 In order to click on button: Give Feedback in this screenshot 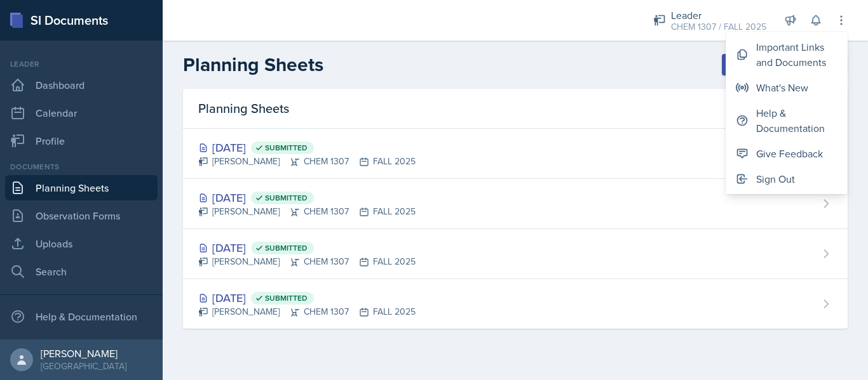, I will do `click(787, 154)`.